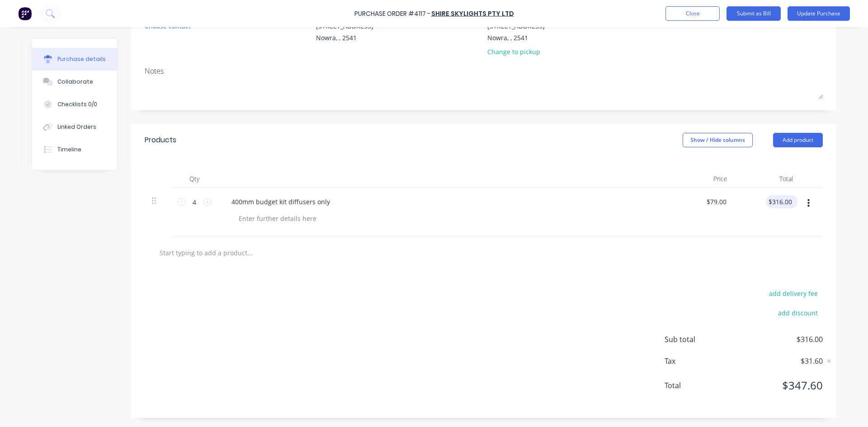 Image resolution: width=868 pixels, height=427 pixels. What do you see at coordinates (798, 140) in the screenshot?
I see `button: Add product` at bounding box center [798, 140].